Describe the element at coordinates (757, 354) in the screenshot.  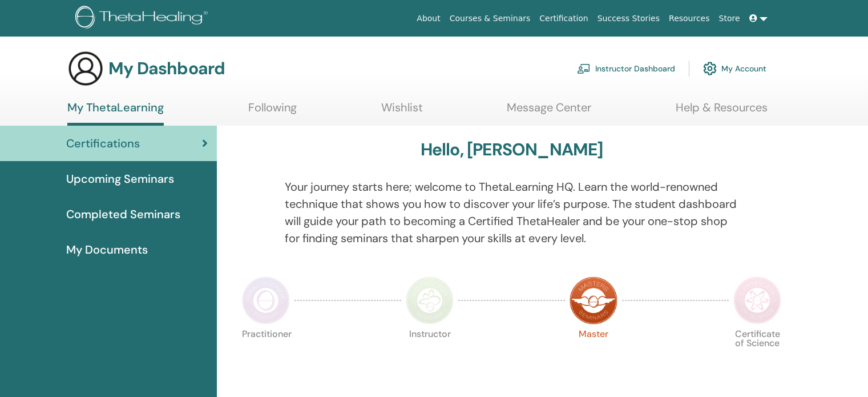
I see `p: Certificate of Science` at that location.